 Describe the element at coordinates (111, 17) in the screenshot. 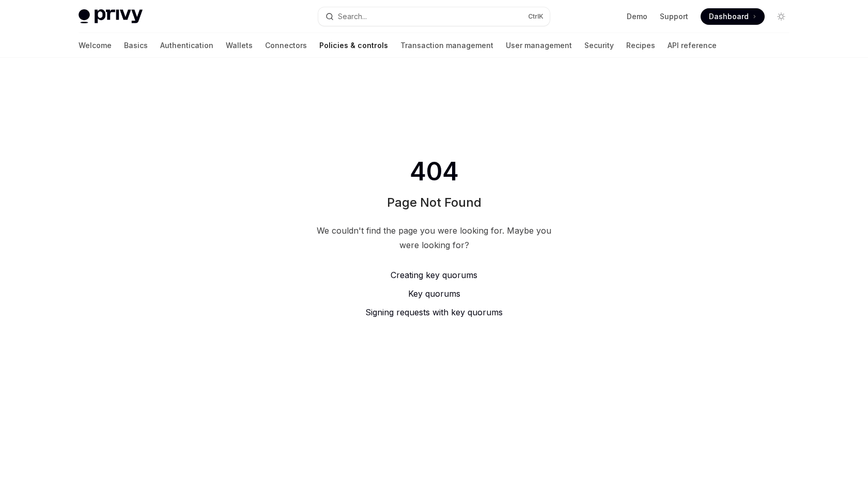

I see `img: light logo` at that location.